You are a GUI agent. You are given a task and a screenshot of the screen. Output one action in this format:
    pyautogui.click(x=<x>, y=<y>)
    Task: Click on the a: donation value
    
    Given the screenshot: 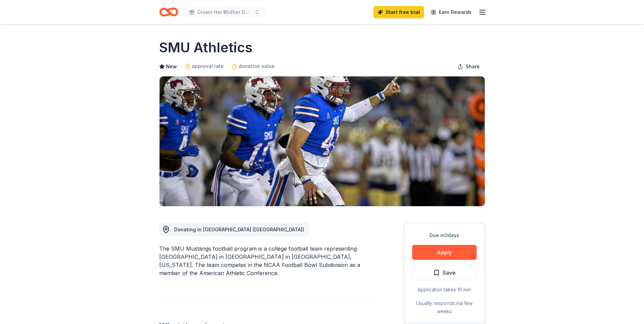 What is the action you would take?
    pyautogui.click(x=253, y=66)
    